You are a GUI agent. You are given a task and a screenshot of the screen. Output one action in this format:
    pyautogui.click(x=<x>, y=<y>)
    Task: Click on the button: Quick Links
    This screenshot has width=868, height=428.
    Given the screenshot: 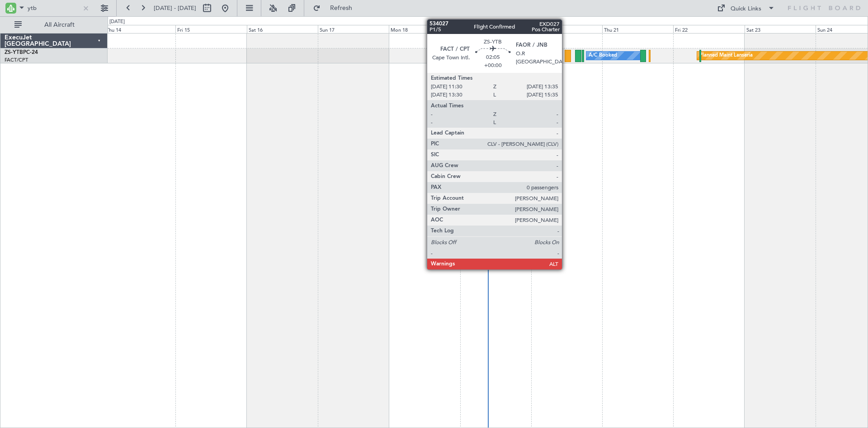 What is the action you would take?
    pyautogui.click(x=746, y=8)
    